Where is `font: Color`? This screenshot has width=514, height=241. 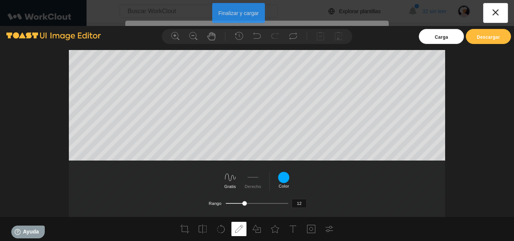 font: Color is located at coordinates (284, 186).